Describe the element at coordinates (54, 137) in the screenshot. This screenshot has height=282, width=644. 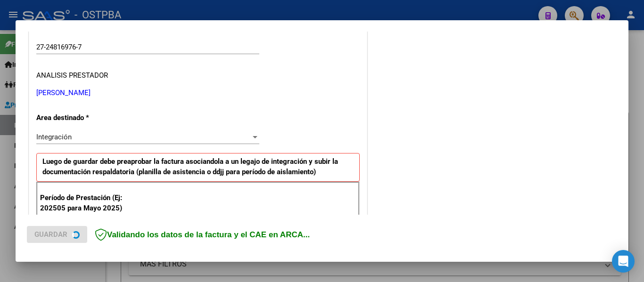
I see `span: Integración` at that location.